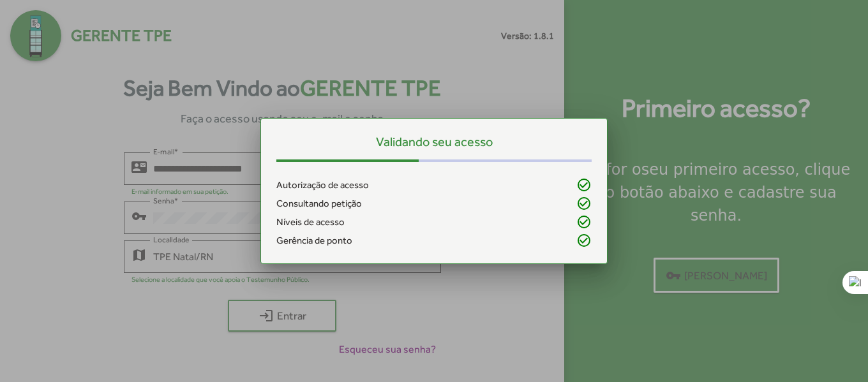 The height and width of the screenshot is (382, 868). Describe the element at coordinates (322, 185) in the screenshot. I see `span: Autorização de acesso` at that location.